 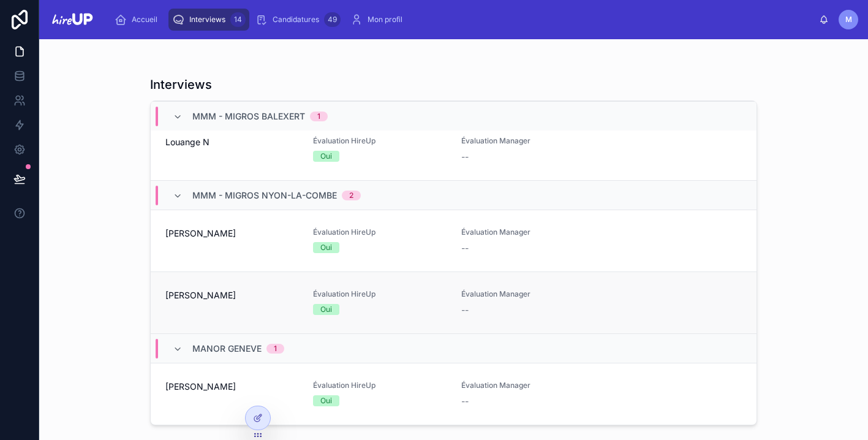 I want to click on a: Mon profil, so click(x=379, y=20).